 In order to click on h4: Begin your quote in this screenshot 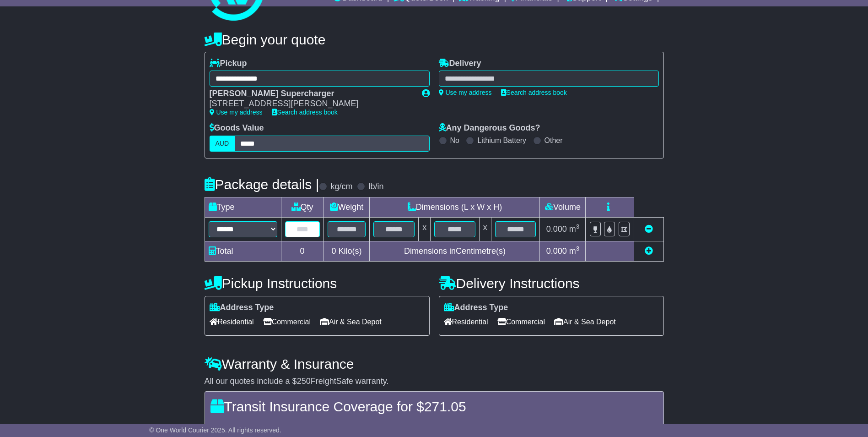, I will do `click(434, 40)`.